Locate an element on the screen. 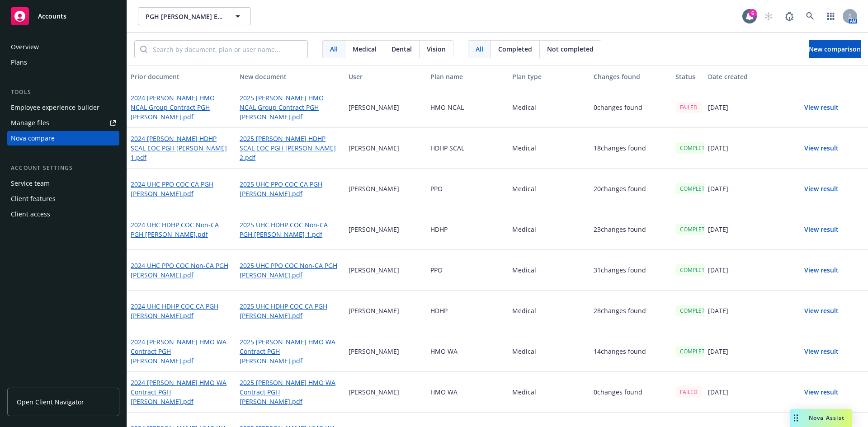 This screenshot has height=427, width=868. a: Plans is located at coordinates (63, 62).